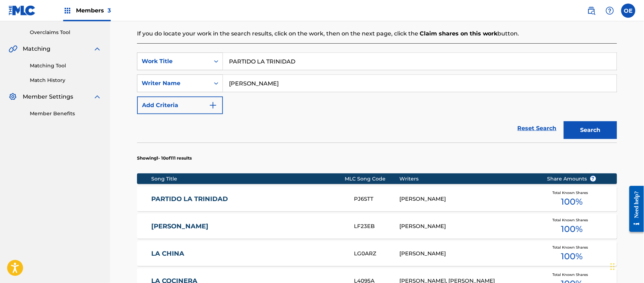 This screenshot has height=283, width=644. Describe the element at coordinates (537, 129) in the screenshot. I see `a: Reset Search` at that location.